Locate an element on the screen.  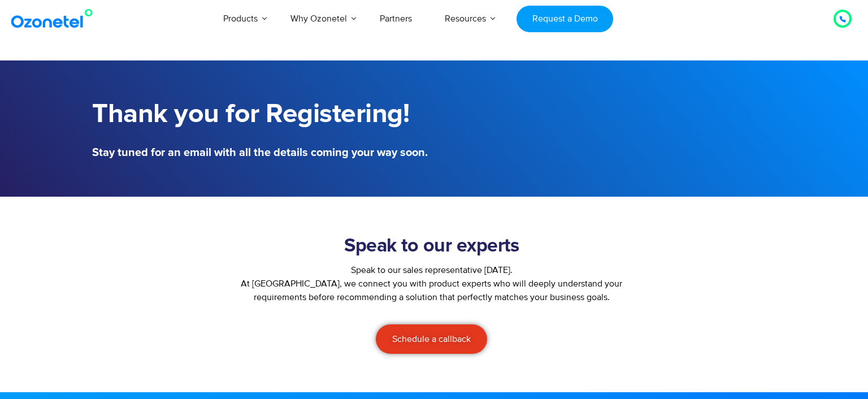
h1: Thank you for Registering! is located at coordinates (260, 114).